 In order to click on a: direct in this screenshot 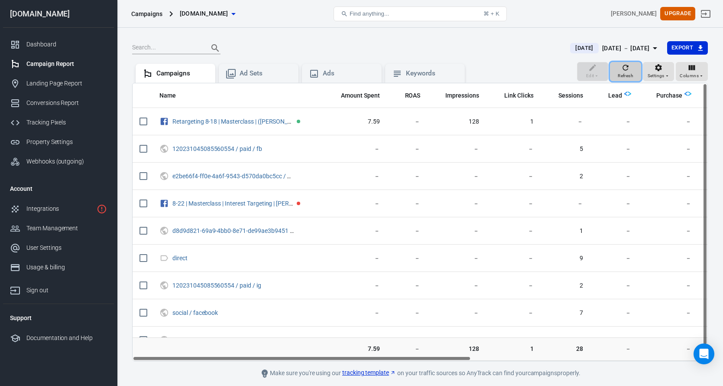, I will do `click(180, 258)`.